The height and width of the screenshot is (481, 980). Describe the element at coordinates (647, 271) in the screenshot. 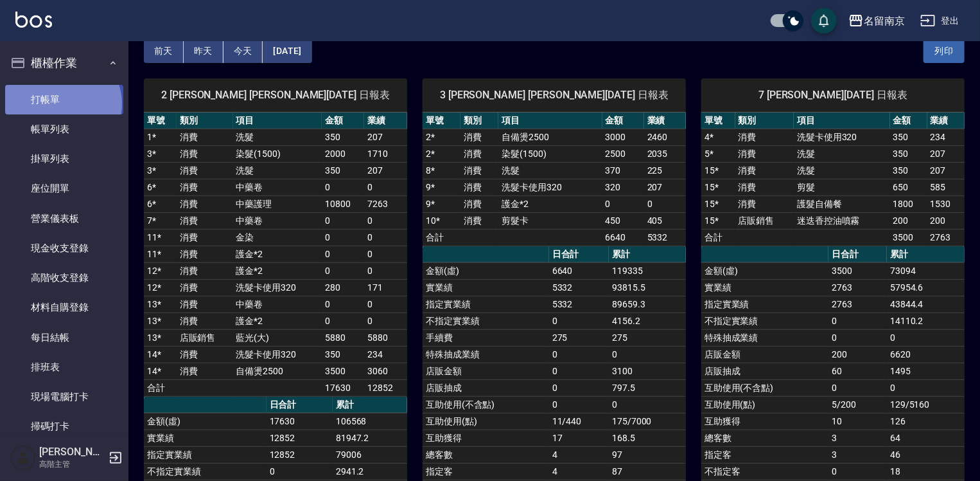

I see `td: 119335` at that location.